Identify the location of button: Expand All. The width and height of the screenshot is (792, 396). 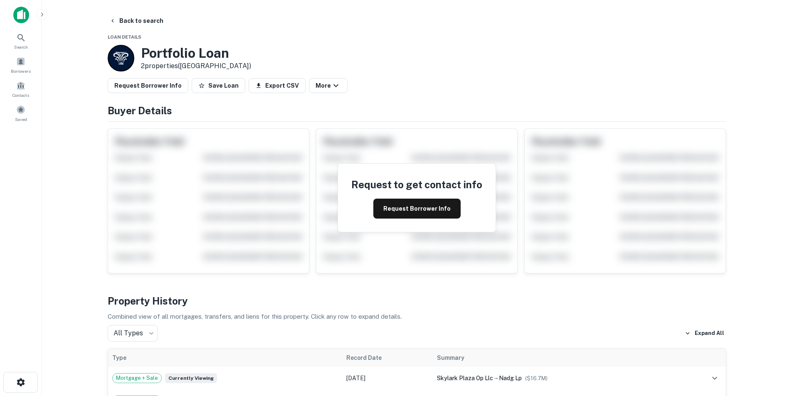
(704, 334).